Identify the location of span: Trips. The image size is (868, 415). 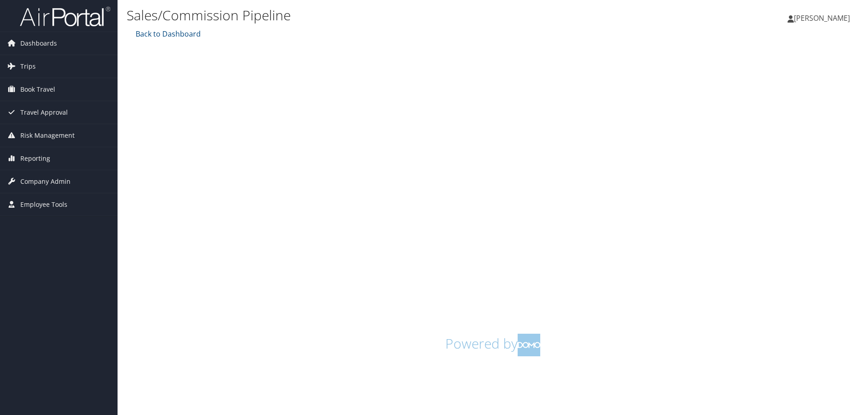
(28, 66).